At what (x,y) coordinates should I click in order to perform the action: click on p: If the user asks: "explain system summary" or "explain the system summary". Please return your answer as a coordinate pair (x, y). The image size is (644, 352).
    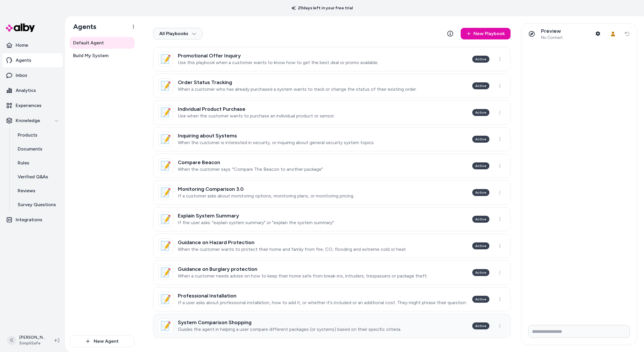
    Looking at the image, I should click on (256, 222).